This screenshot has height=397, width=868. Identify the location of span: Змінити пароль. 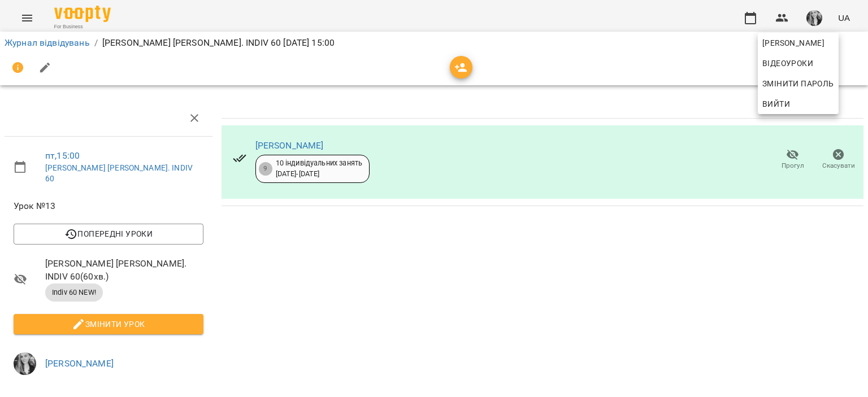
(798, 84).